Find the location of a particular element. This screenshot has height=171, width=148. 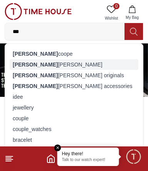

span: Wishlist is located at coordinates (111, 18).